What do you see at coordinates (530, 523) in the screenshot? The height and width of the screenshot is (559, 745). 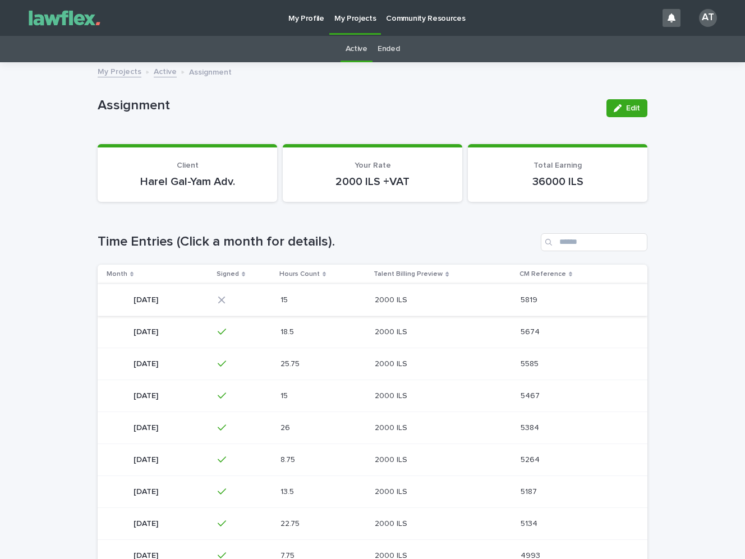 I see `p: 5134` at bounding box center [530, 523].